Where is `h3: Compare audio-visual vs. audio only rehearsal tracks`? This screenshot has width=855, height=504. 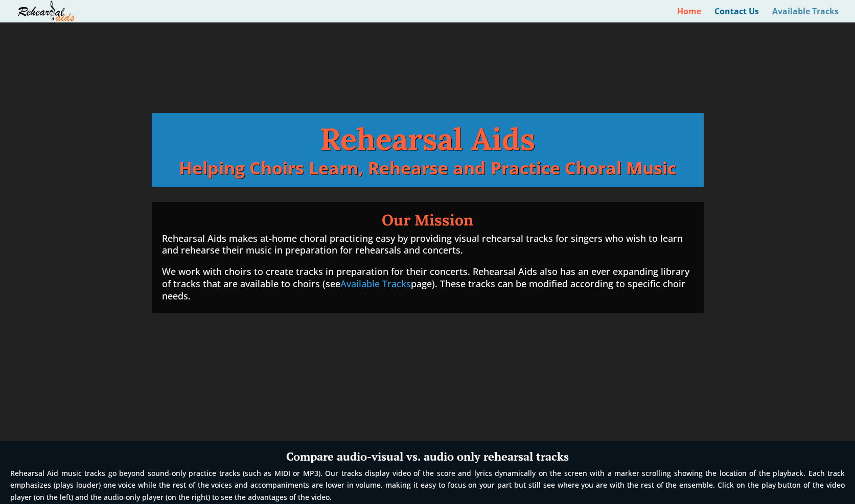
h3: Compare audio-visual vs. audio only rehearsal tracks is located at coordinates (427, 459).